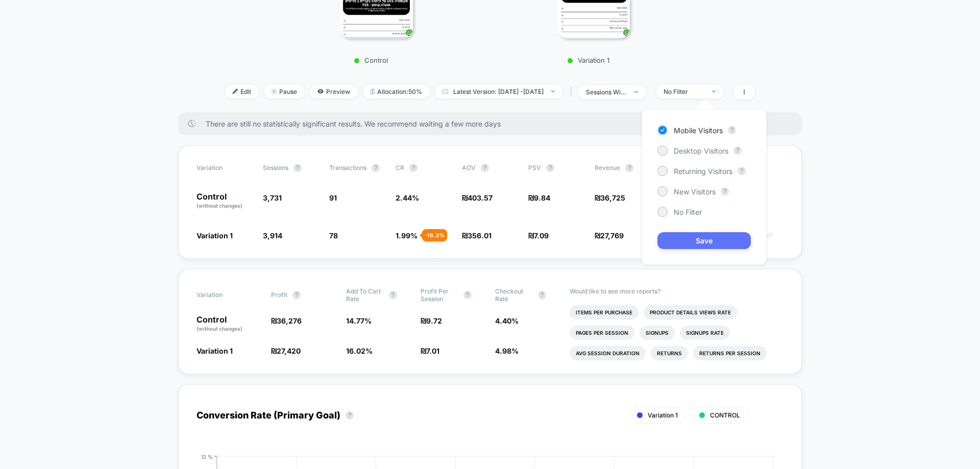  What do you see at coordinates (359, 320) in the screenshot?
I see `span: 14.77 %` at bounding box center [359, 320].